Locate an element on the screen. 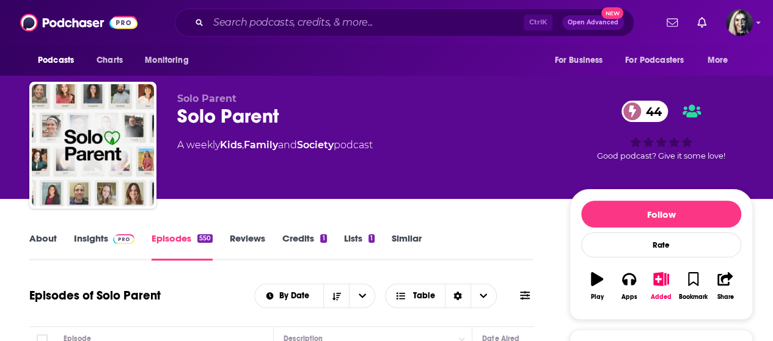  button: Play is located at coordinates (597, 286).